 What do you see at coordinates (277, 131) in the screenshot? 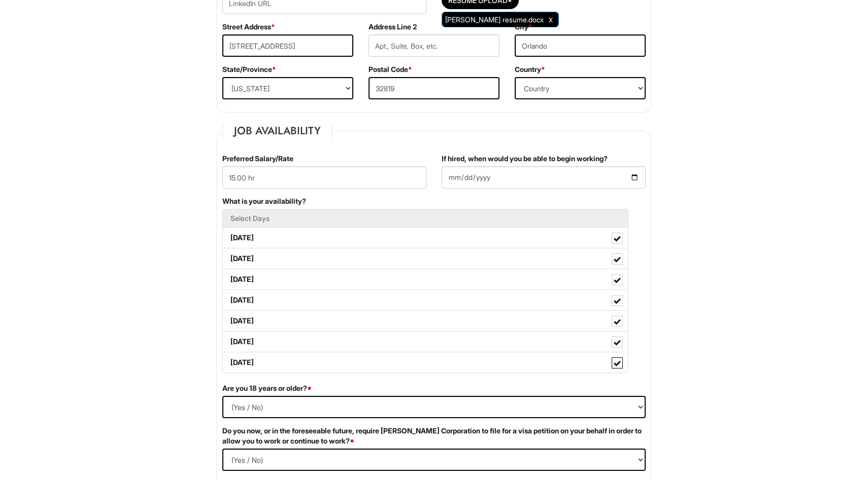
I see `legend: Job Availability` at bounding box center [277, 131].